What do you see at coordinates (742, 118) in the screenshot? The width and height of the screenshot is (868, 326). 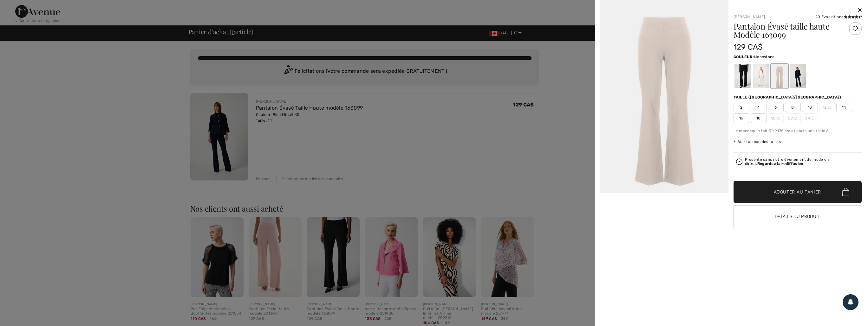 I see `span: 16` at bounding box center [742, 118].